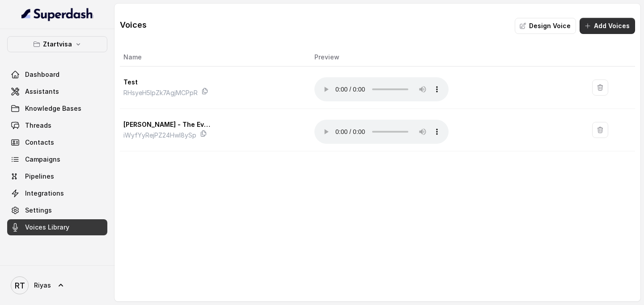  What do you see at coordinates (42, 285) in the screenshot?
I see `span: Riyas` at bounding box center [42, 285].